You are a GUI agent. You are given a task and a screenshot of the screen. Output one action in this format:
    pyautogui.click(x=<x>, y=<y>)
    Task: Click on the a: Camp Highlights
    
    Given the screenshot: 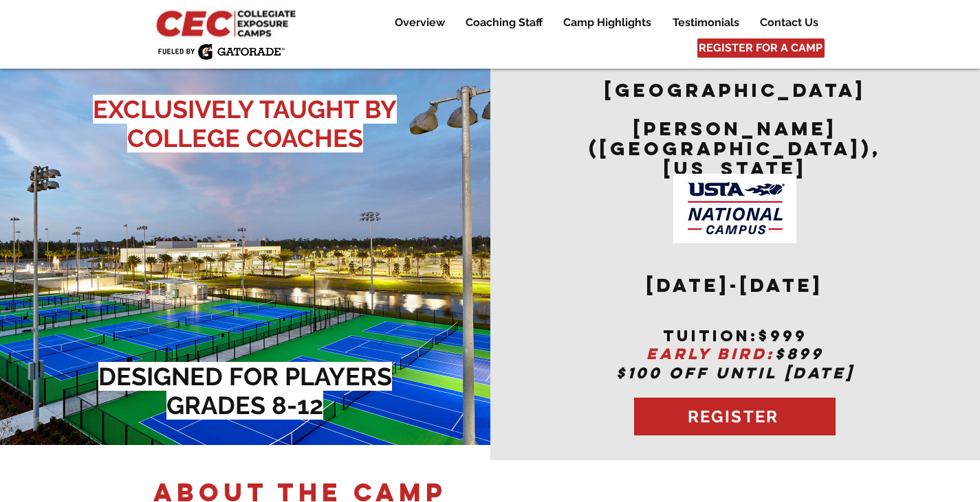 What is the action you would take?
    pyautogui.click(x=607, y=22)
    